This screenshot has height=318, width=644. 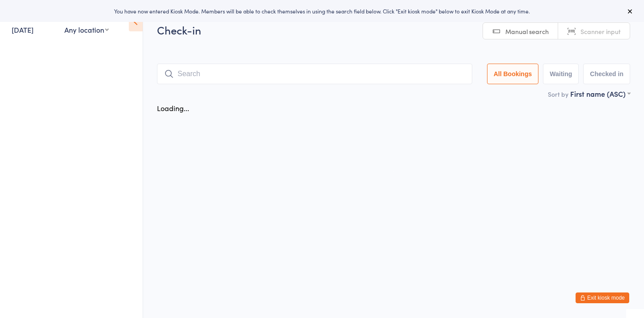 I want to click on h2: Check-in, so click(x=393, y=29).